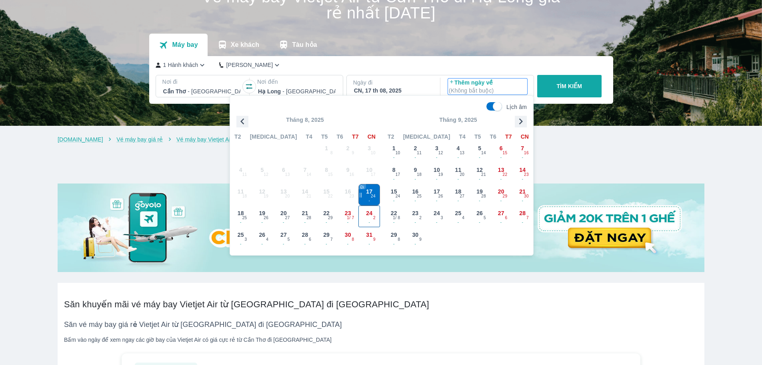 This screenshot has height=365, width=762. What do you see at coordinates (459, 195) in the screenshot?
I see `button: 18-27` at bounding box center [459, 195].